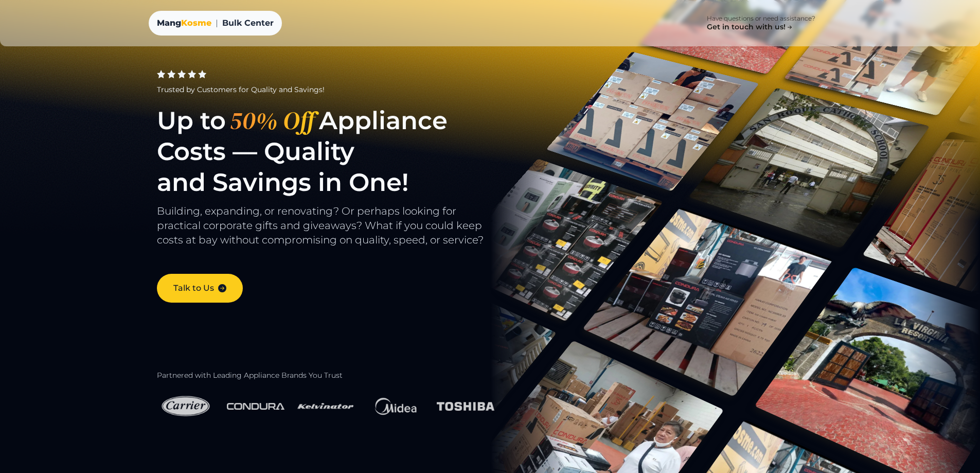 This screenshot has width=980, height=473. What do you see at coordinates (200, 288) in the screenshot?
I see `a: Talk to Us` at bounding box center [200, 288].